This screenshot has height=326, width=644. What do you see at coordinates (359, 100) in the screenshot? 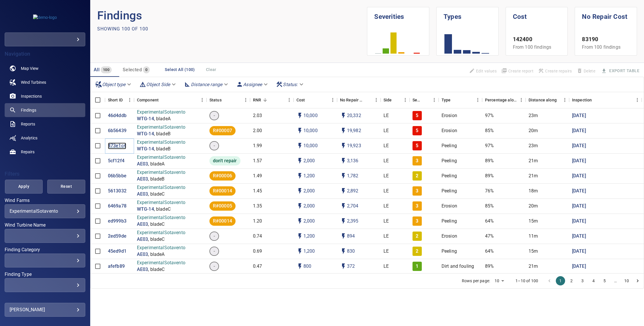
I see `div: No Repair Cost` at bounding box center [359, 100].